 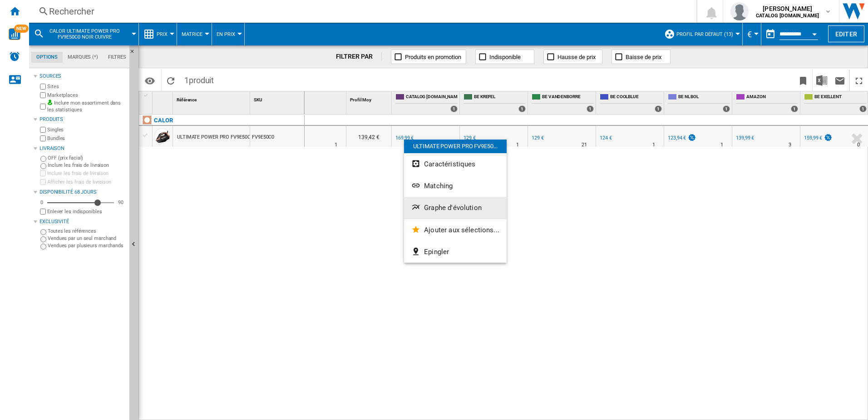 What do you see at coordinates (456, 230) in the screenshot?
I see `button: Ajouter aux sélections...` at bounding box center [456, 230].